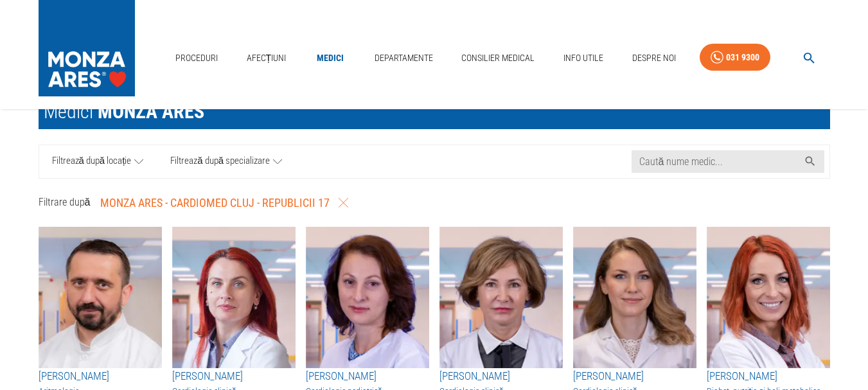 The height and width of the screenshot is (390, 868). Describe the element at coordinates (501, 297) in the screenshot. I see `img: Dr. Carmen Mureșan` at that location.